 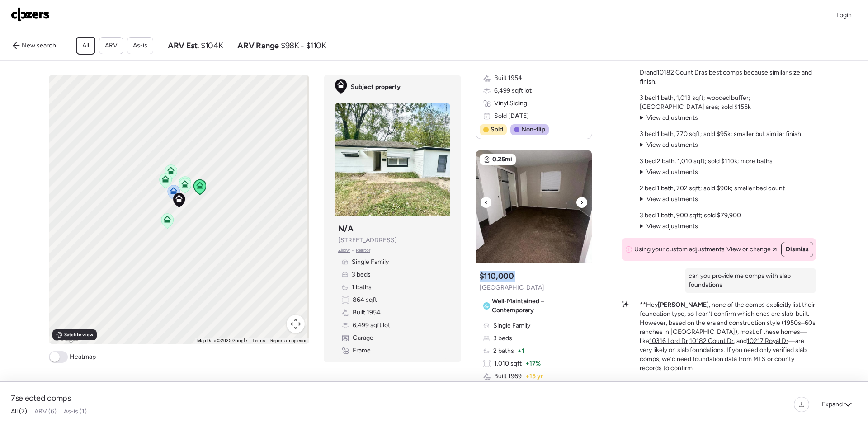 What do you see at coordinates (346, 229) in the screenshot?
I see `h3: N/A` at bounding box center [346, 229].